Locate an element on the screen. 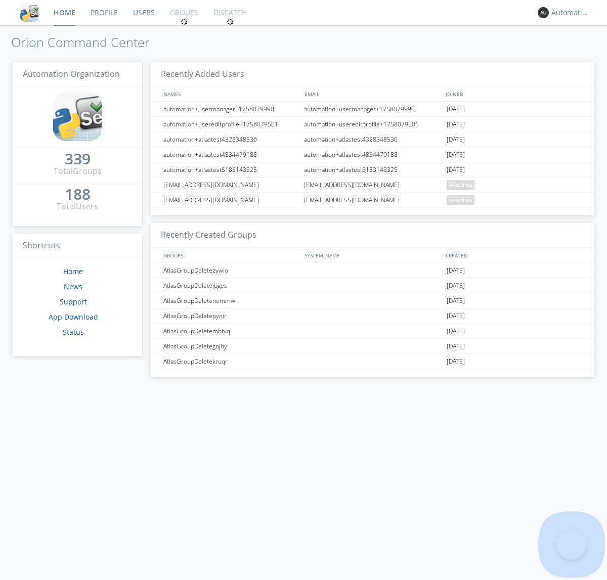  div: AtlasGroupDeletegnjhy is located at coordinates (231, 346).